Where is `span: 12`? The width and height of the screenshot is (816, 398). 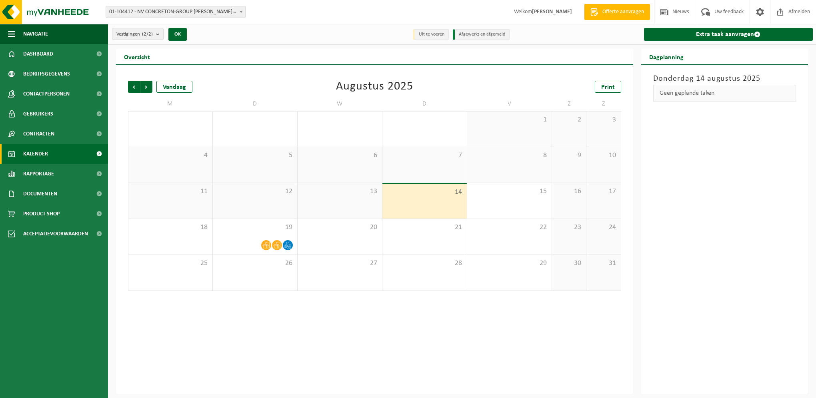 span: 12 is located at coordinates (255, 192).